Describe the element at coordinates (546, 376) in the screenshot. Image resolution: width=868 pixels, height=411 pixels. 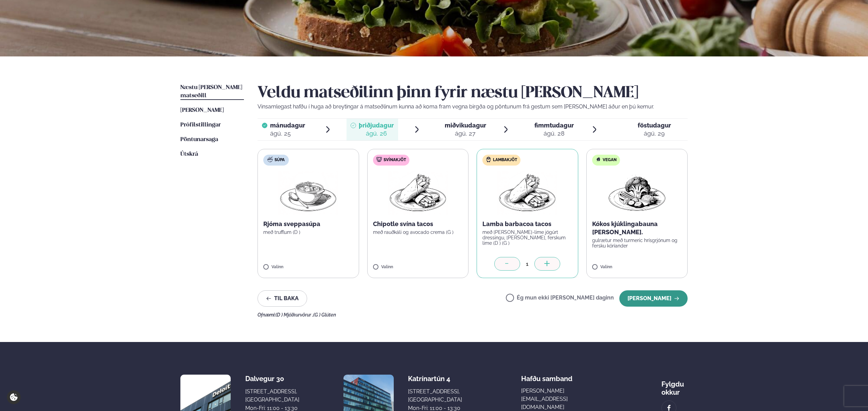
I see `span: Hafðu samband` at that location.